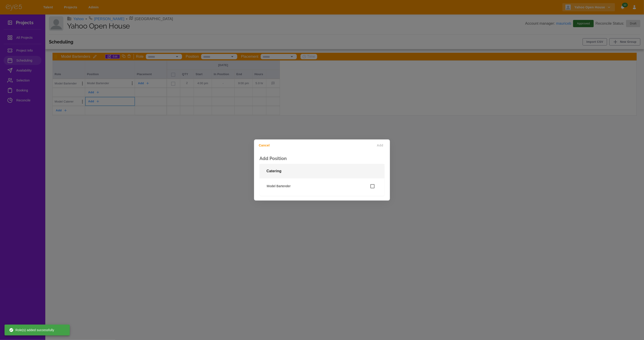 The width and height of the screenshot is (644, 340). Describe the element at coordinates (322, 158) in the screenshot. I see `h3: Add Position` at that location.